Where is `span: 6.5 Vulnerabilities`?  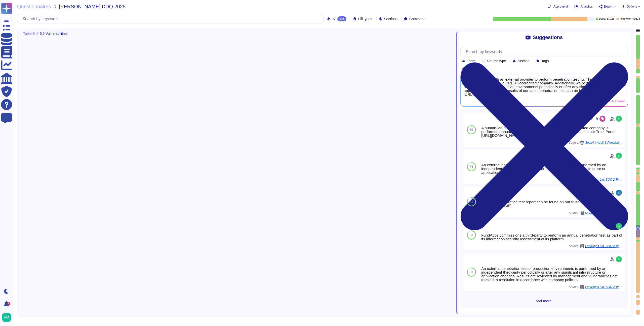
span: 6.5 Vulnerabilities is located at coordinates (54, 33).